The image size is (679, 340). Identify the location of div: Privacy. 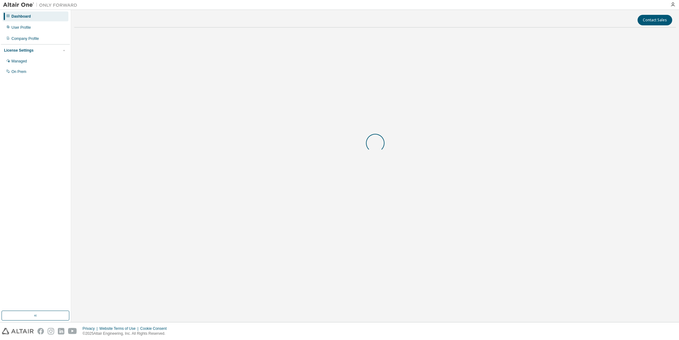
(91, 329).